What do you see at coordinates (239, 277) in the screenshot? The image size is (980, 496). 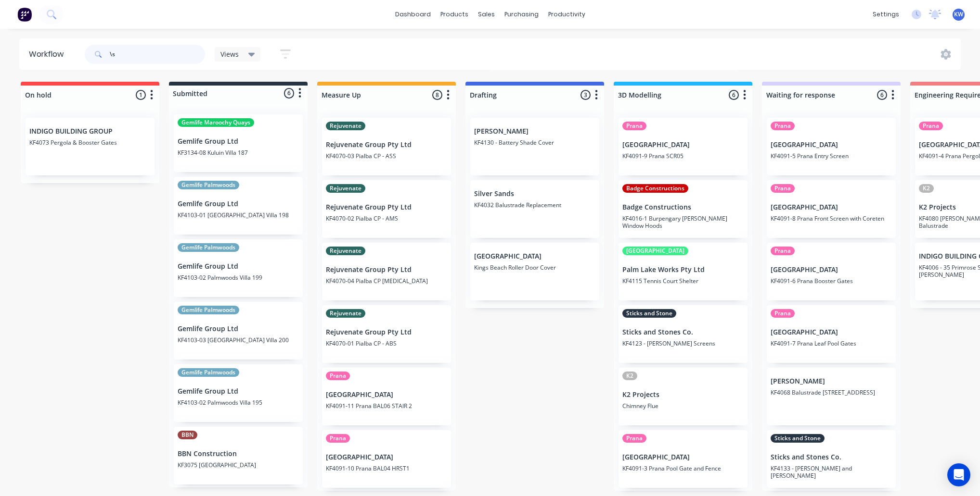 I see `p: KF4103-02 Palmwoods Villa 199` at bounding box center [239, 277].